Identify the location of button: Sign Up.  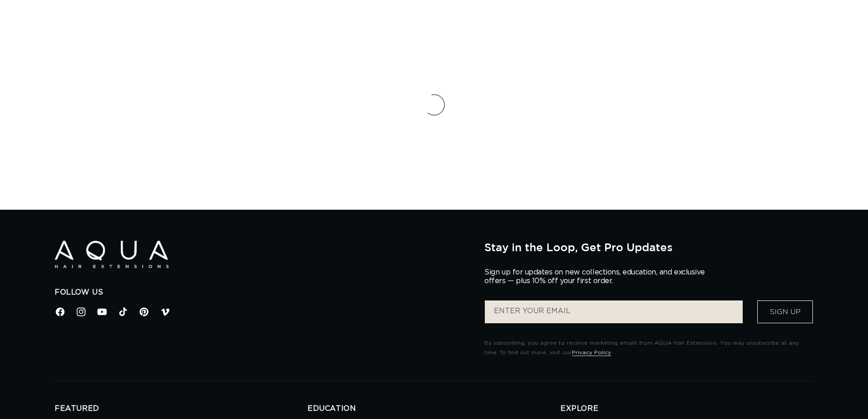
(785, 312).